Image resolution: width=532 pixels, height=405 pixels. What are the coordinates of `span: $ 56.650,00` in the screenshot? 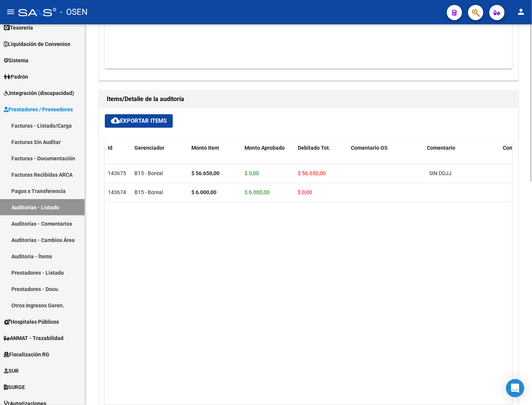 It's located at (312, 174).